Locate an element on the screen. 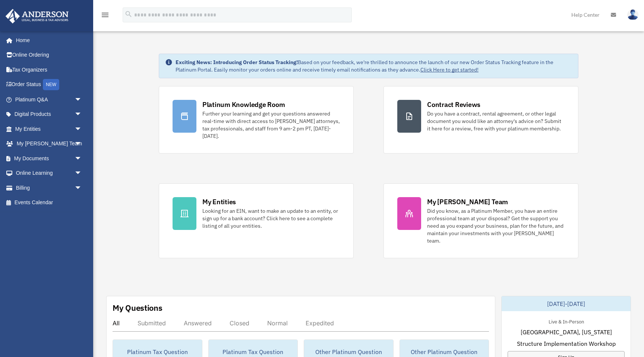 The width and height of the screenshot is (644, 357). a: My Entitiesarrow_drop_down is located at coordinates (49, 129).